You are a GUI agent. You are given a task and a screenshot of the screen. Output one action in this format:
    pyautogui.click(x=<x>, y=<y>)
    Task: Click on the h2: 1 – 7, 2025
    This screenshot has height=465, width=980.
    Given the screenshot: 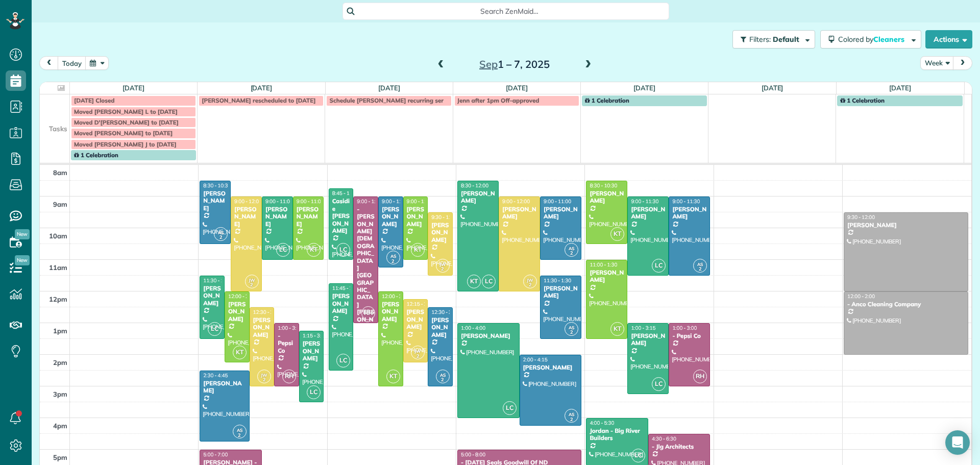 What is the action you would take?
    pyautogui.click(x=514, y=64)
    